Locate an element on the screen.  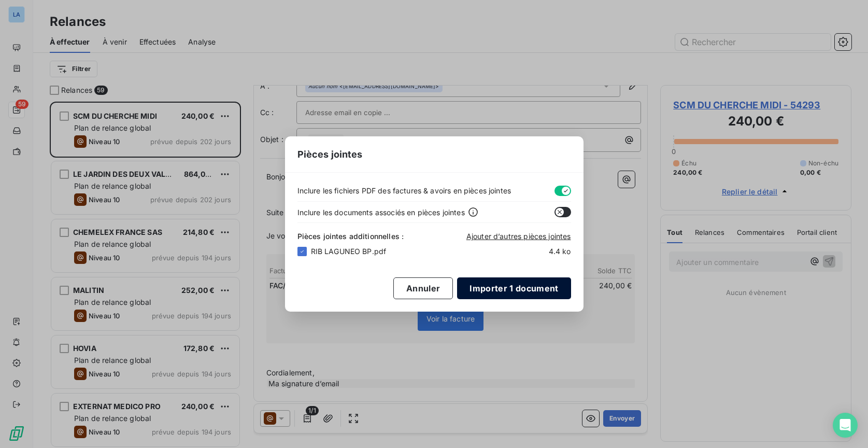
span: Ajouter d’autres pièces jointes is located at coordinates (518, 236).